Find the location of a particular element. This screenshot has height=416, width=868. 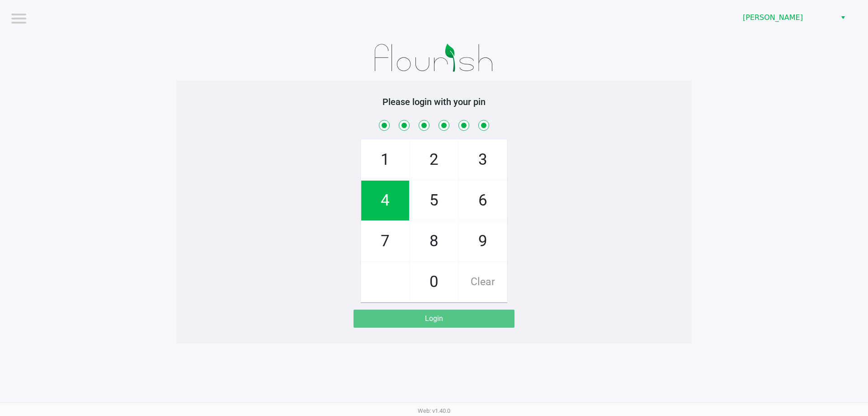

span: 8 is located at coordinates (434, 241).